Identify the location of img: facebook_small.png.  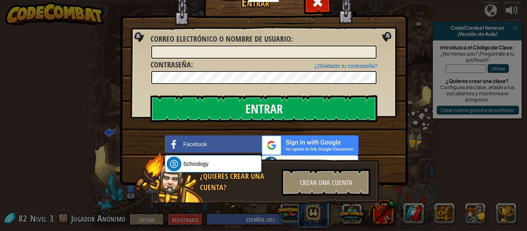
(174, 144).